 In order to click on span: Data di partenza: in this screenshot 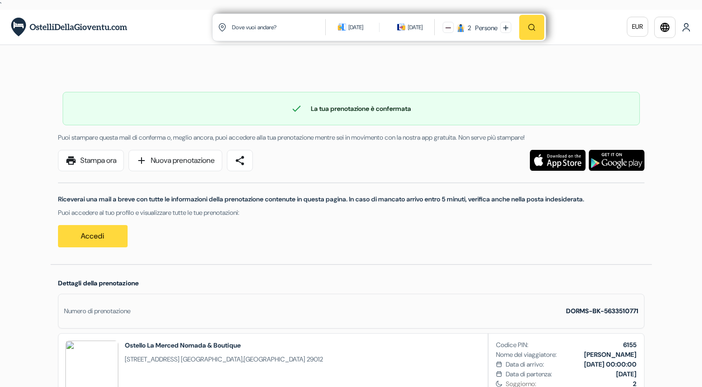, I will do `click(529, 374)`.